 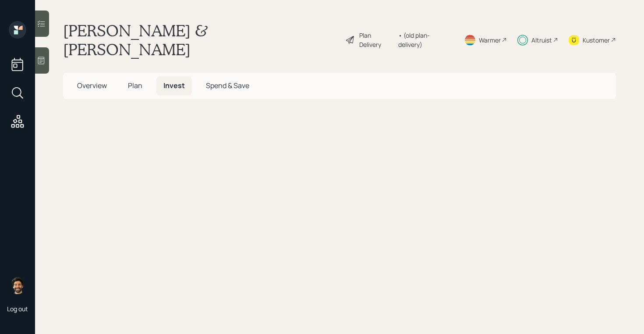 I want to click on div: Log out, so click(x=18, y=308).